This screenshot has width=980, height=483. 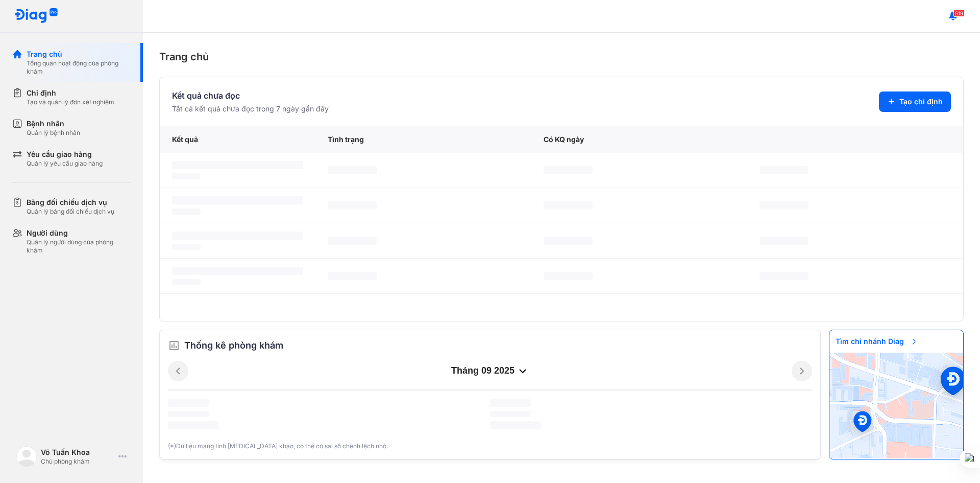 What do you see at coordinates (490, 371) in the screenshot?
I see `div: tháng 09 2025` at bounding box center [490, 371].